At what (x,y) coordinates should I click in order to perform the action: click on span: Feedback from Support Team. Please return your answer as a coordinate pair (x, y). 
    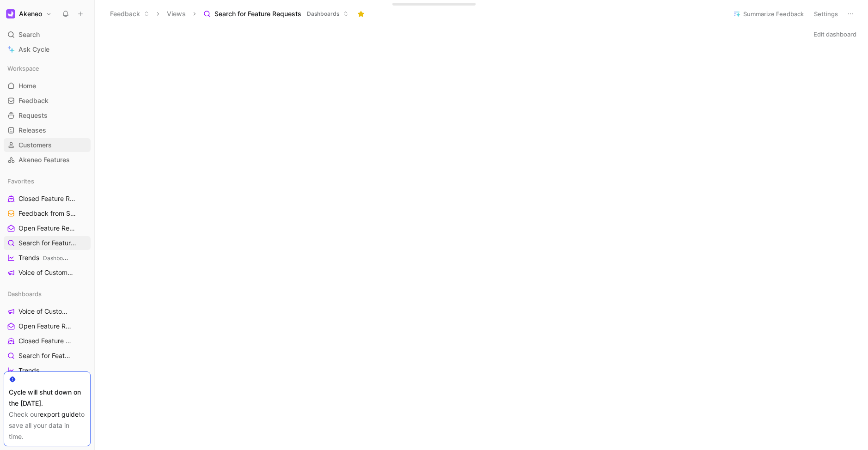
    Looking at the image, I should click on (48, 213).